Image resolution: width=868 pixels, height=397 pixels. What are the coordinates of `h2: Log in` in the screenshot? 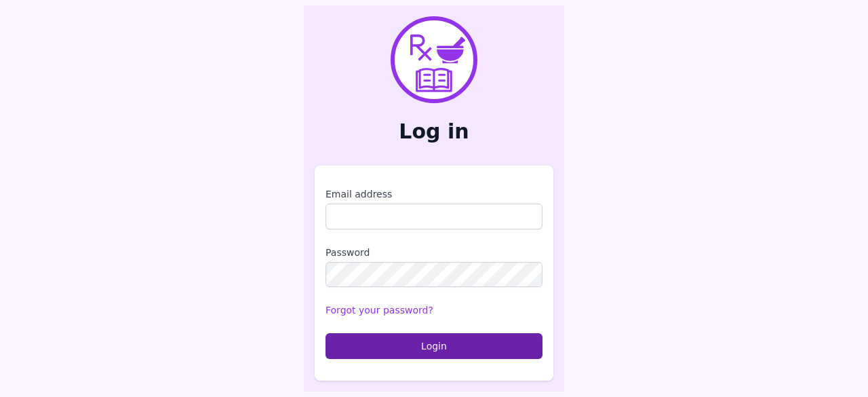 It's located at (434, 132).